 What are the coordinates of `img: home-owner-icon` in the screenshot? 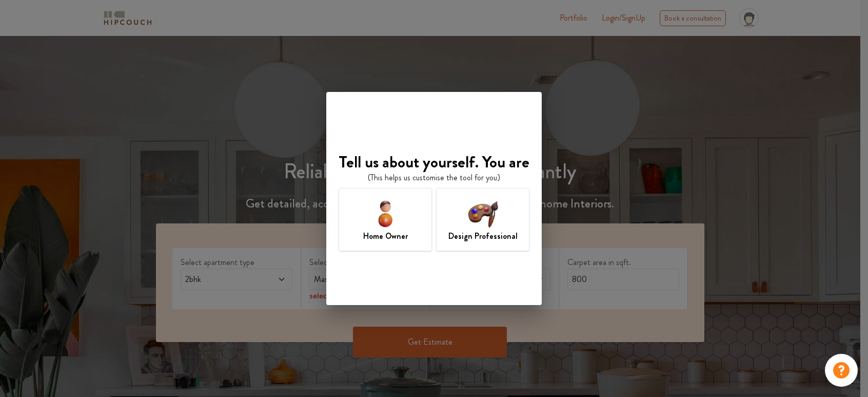 It's located at (386, 213).